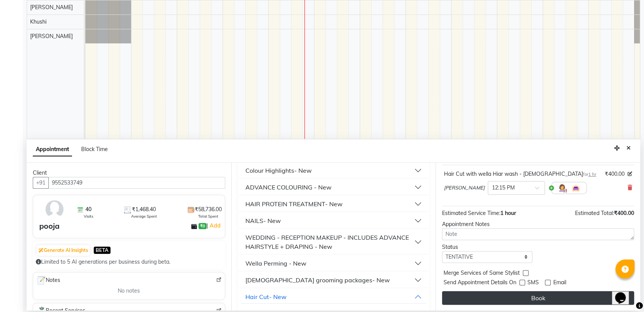 This screenshot has height=312, width=644. I want to click on img: Hairdresser.png, so click(562, 188).